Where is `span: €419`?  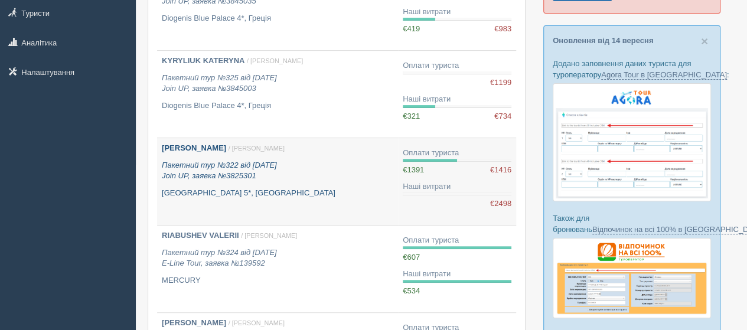
span: €419 is located at coordinates (411, 28).